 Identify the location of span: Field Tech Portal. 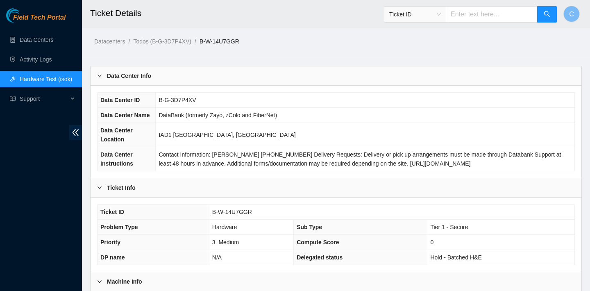
(39, 18).